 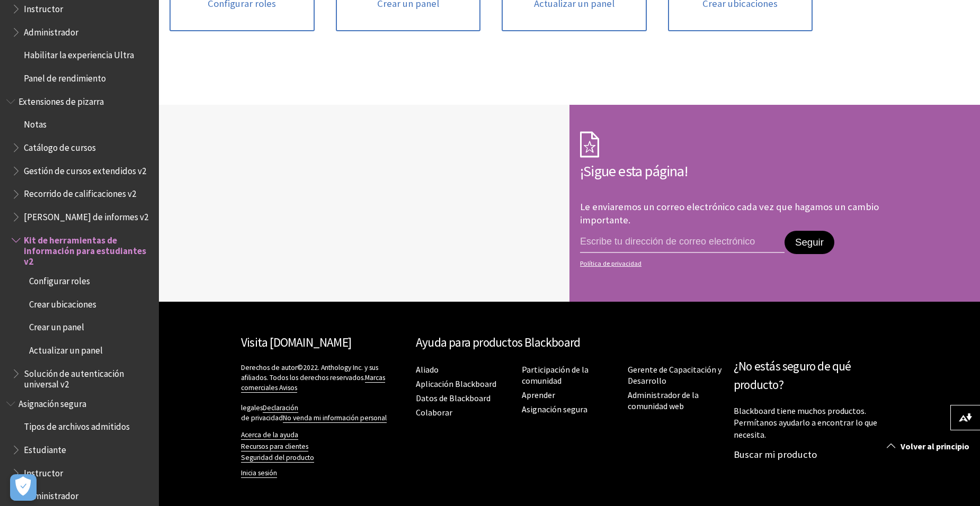 I want to click on a: Recursos para clientes, so click(x=275, y=447).